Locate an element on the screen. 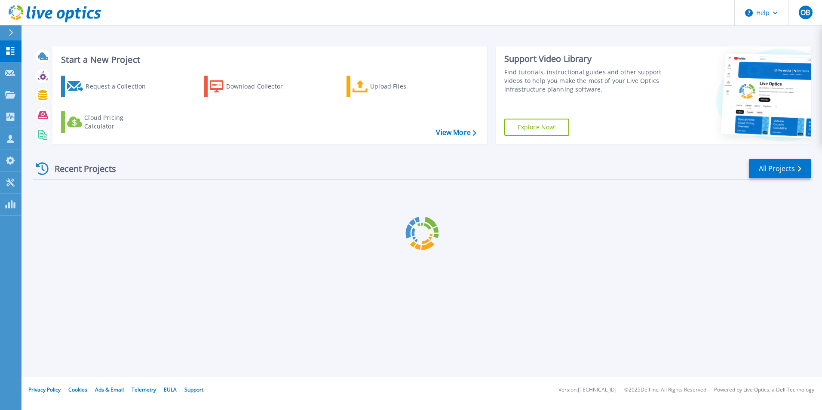 This screenshot has height=410, width=822. div: Request a Collection is located at coordinates (120, 86).